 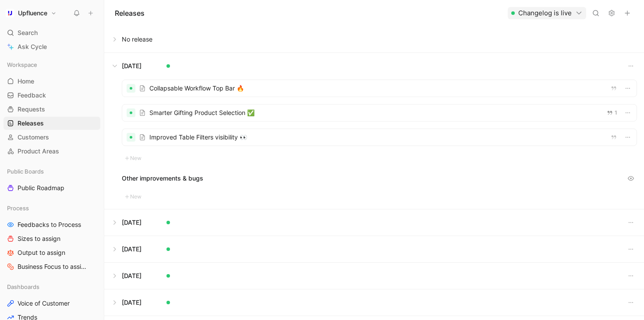 What do you see at coordinates (31, 123) in the screenshot?
I see `span: Releases` at bounding box center [31, 123].